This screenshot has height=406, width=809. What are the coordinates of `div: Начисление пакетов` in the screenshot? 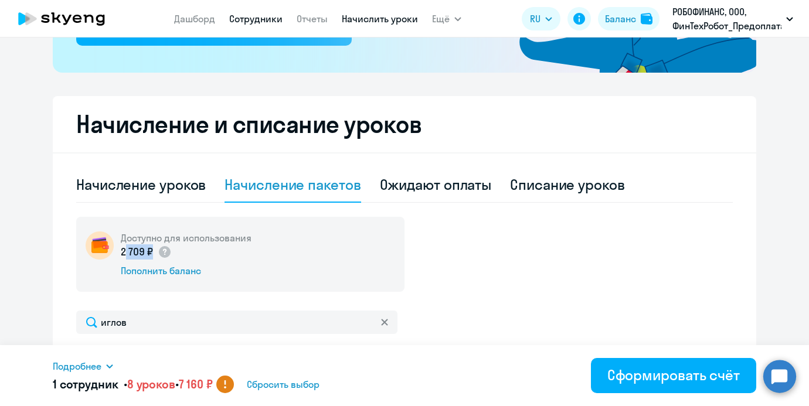 It's located at (292, 185).